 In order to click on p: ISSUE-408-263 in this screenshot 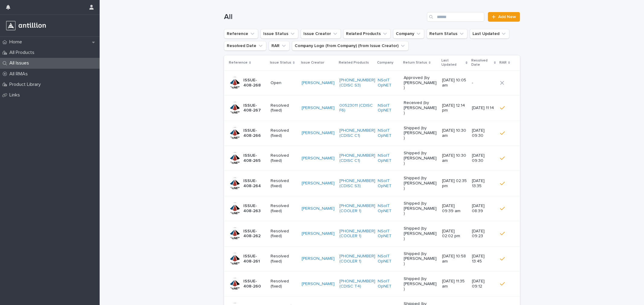, I will do `click(254, 209)`.